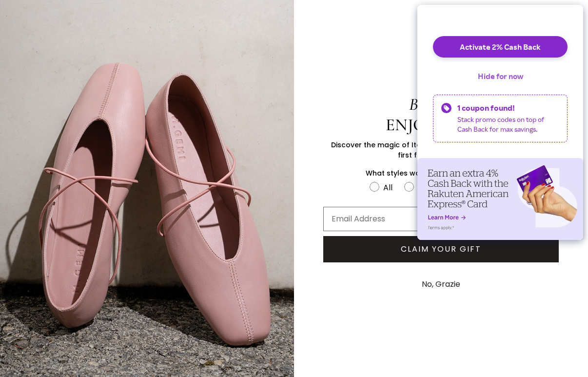 Image resolution: width=588 pixels, height=377 pixels. Describe the element at coordinates (575, 12) in the screenshot. I see `button: Close dialog` at that location.